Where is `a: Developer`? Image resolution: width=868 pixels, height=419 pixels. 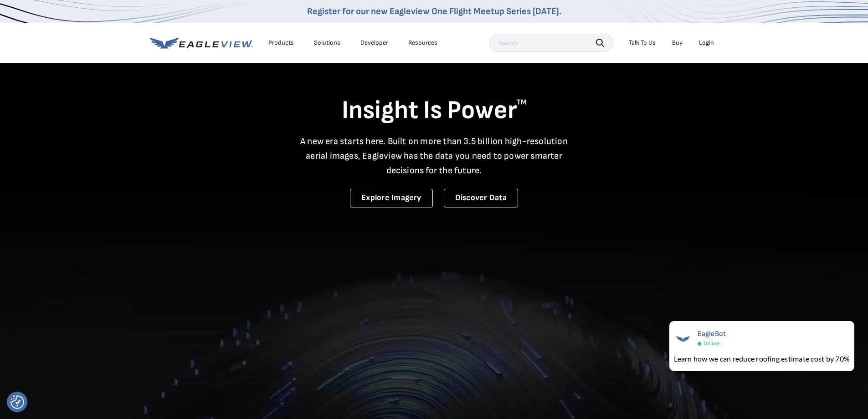
a: Developer is located at coordinates (374, 43).